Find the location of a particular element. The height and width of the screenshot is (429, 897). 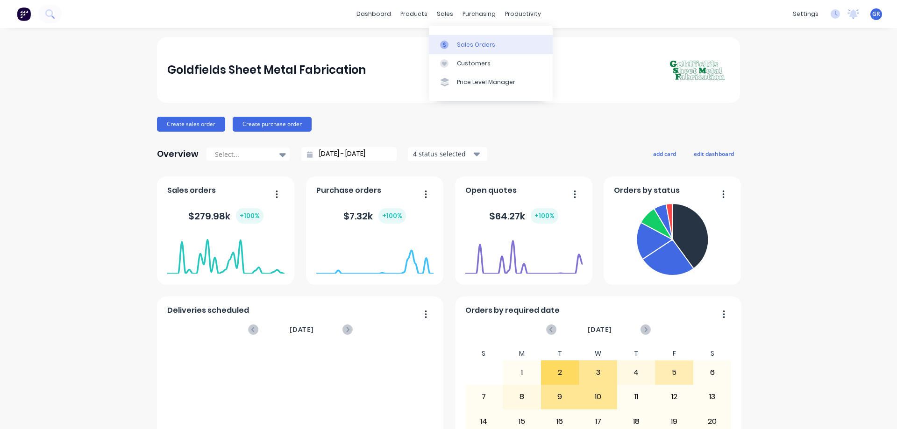

div: Price Level Manager is located at coordinates (486, 82).